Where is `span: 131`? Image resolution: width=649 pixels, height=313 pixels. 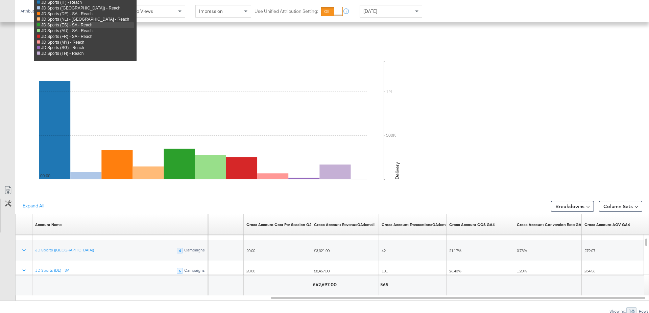 span: 131 is located at coordinates (385, 271).